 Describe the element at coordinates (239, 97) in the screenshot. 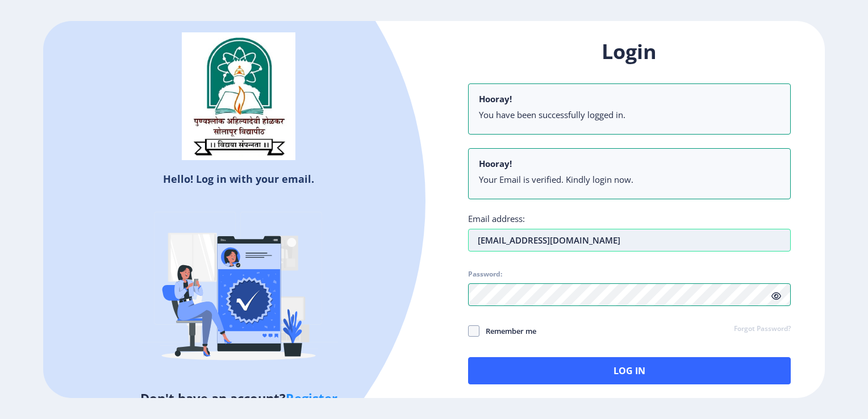

I see `img: sulogo.png` at that location.